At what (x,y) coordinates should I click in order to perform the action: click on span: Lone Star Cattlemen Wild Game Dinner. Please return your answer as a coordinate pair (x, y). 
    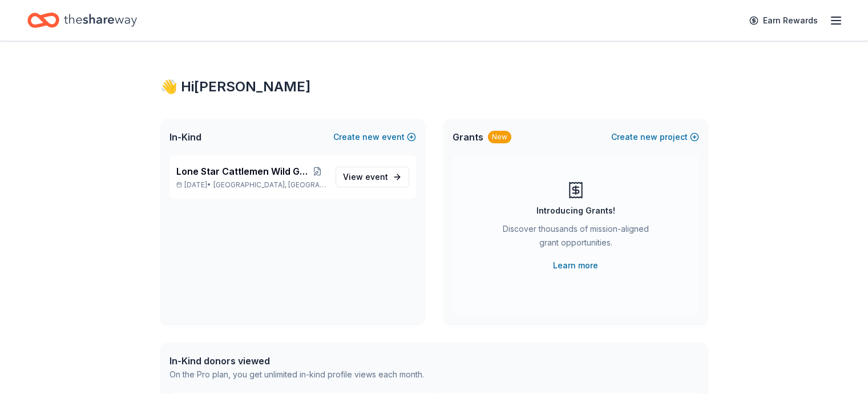
    Looking at the image, I should click on (243, 171).